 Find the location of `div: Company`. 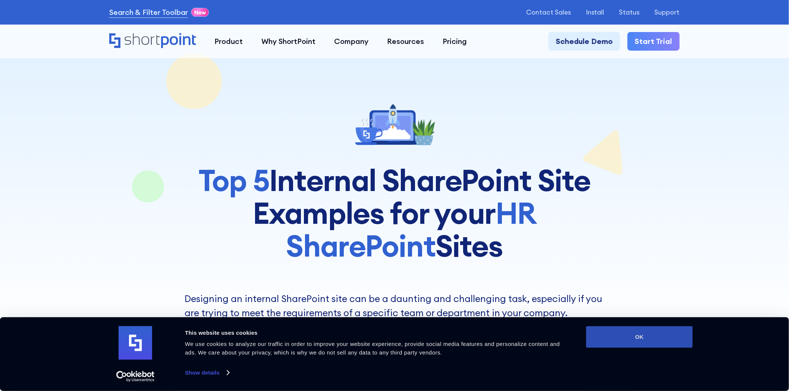

div: Company is located at coordinates (351, 41).